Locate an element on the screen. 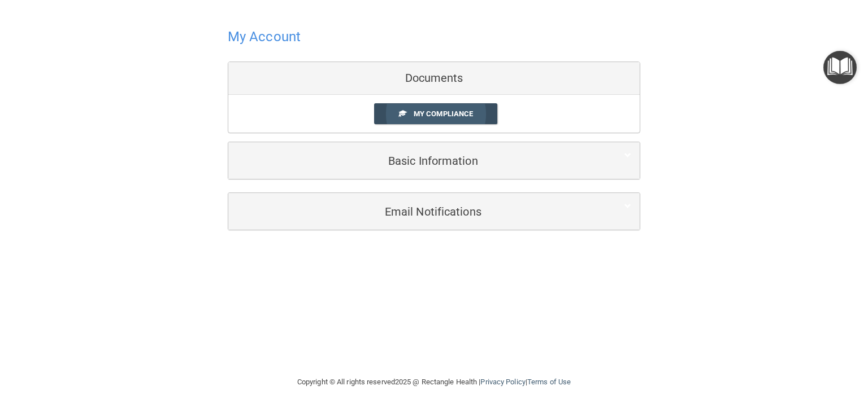 The width and height of the screenshot is (868, 412). a: Email Notifications is located at coordinates (434, 211).